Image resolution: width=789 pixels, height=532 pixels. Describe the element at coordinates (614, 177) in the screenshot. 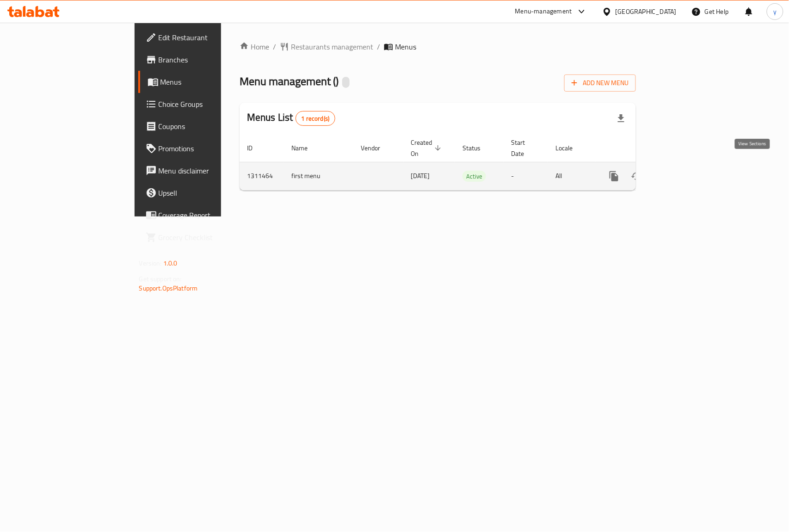

I see `button: more` at that location.